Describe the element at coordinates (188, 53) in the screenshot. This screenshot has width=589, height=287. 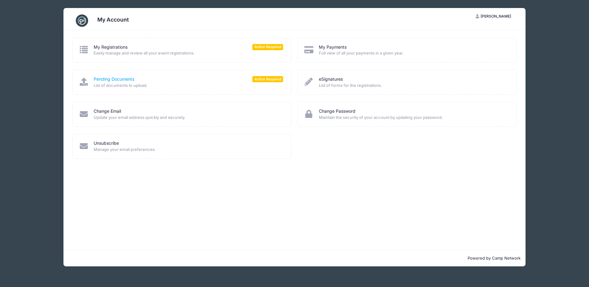
I see `span: Easily manage and review all your event registrations.` at that location.